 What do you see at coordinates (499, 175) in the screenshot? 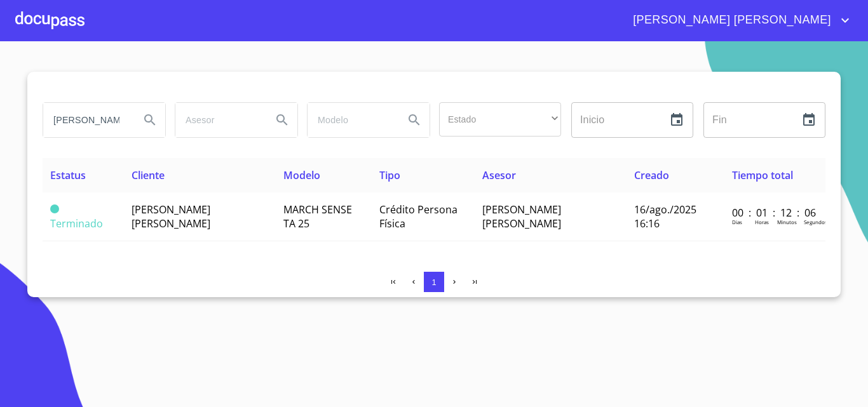
I see `span: Asesor` at bounding box center [499, 175].